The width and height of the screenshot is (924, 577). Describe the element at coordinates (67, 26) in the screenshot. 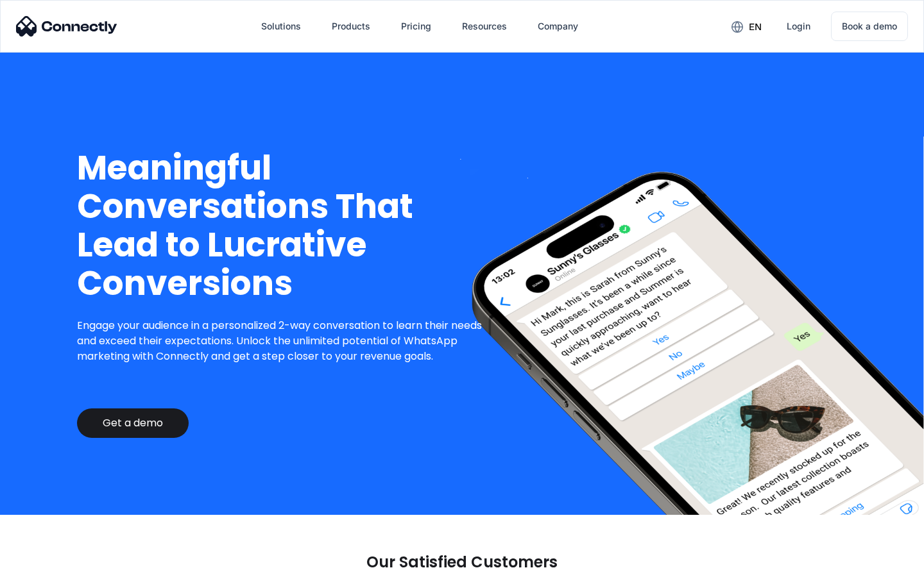

I see `img: Connectly Logo` at that location.